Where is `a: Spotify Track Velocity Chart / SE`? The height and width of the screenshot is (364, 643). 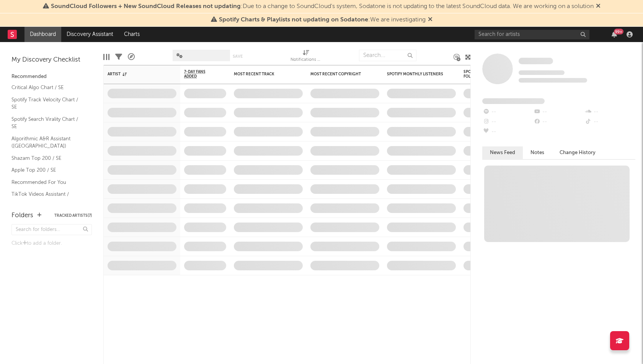
a: Spotify Track Velocity Chart / SE is located at coordinates (48, 103).